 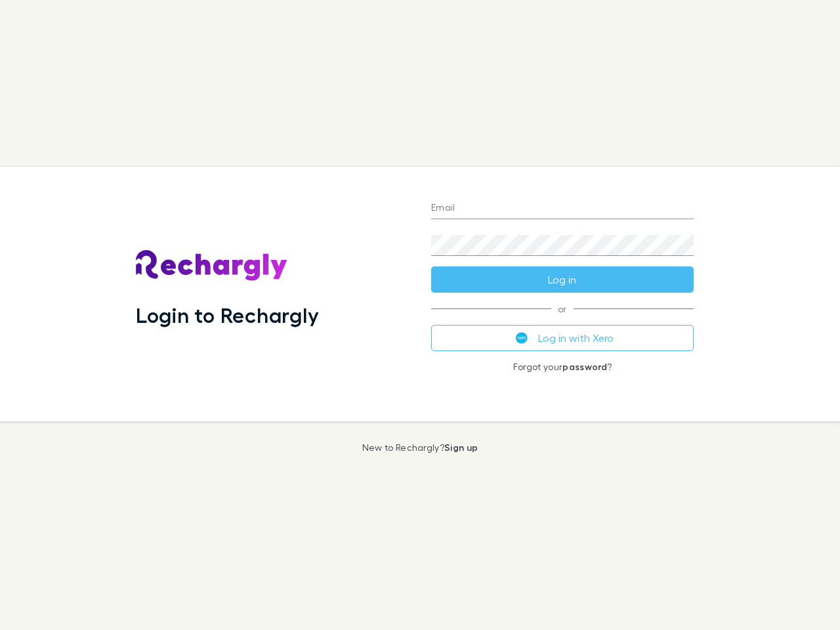 What do you see at coordinates (420, 448) in the screenshot?
I see `p: New to Rechargly?` at bounding box center [420, 448].